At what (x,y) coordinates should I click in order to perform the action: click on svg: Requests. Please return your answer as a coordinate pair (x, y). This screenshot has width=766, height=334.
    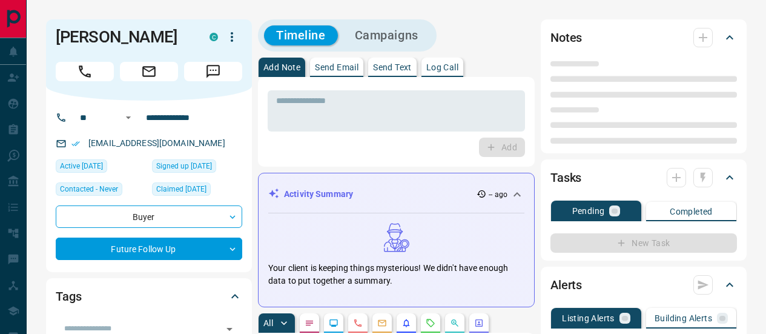
    Looking at the image, I should click on (431, 323).